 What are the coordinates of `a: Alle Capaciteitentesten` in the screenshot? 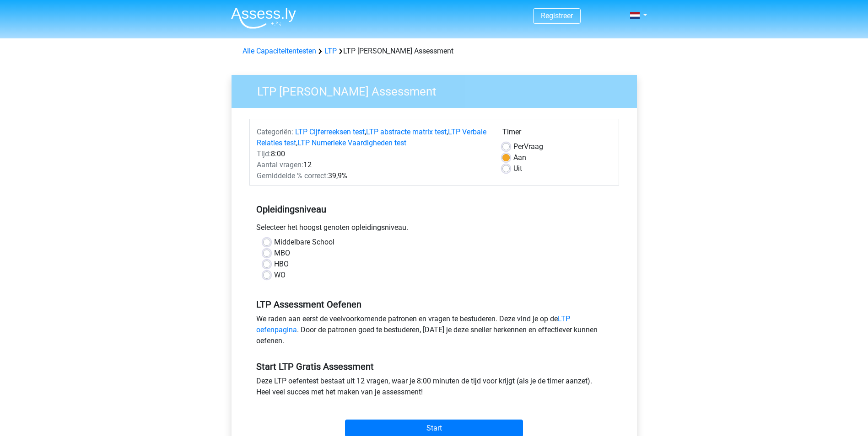 It's located at (279, 51).